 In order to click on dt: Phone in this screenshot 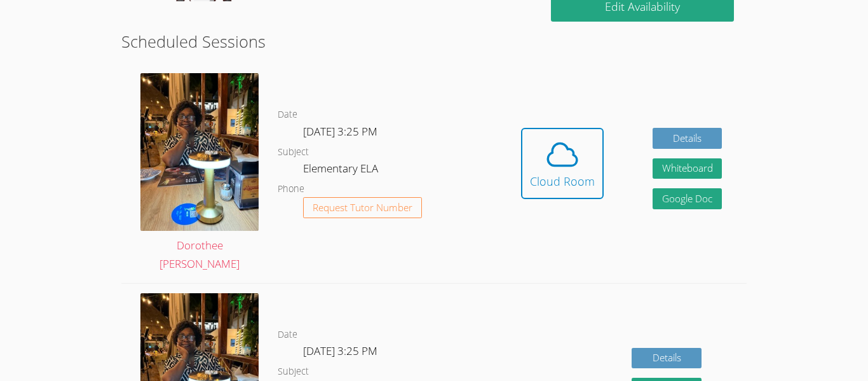, I will do `click(291, 189)`.